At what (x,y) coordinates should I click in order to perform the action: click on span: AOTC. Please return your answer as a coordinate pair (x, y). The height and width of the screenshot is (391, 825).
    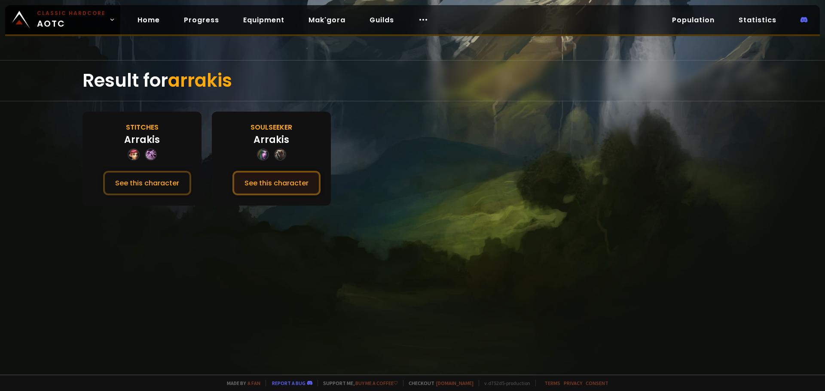
    Looking at the image, I should click on (71, 20).